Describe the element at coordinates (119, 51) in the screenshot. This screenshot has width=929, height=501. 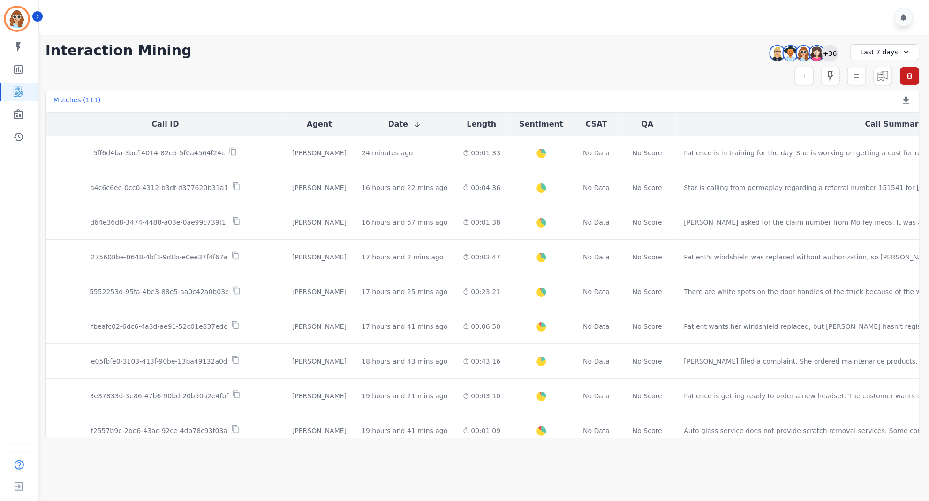
I see `h1: Interaction Mining` at that location.